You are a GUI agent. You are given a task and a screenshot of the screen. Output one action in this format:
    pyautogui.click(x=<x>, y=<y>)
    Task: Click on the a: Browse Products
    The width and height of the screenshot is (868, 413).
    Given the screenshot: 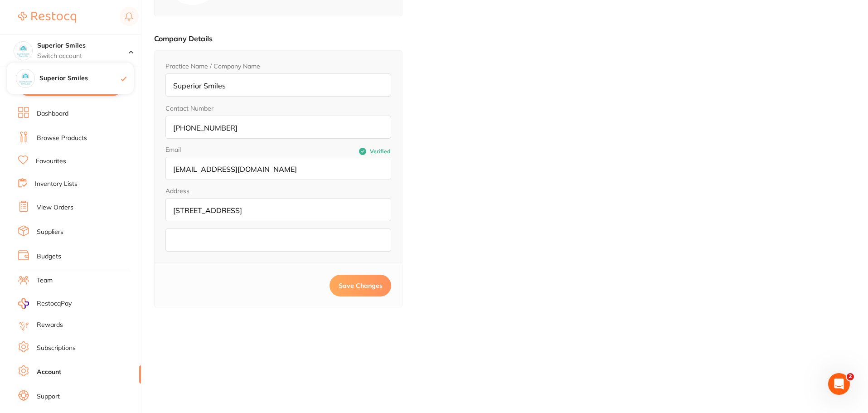 What is the action you would take?
    pyautogui.click(x=61, y=139)
    